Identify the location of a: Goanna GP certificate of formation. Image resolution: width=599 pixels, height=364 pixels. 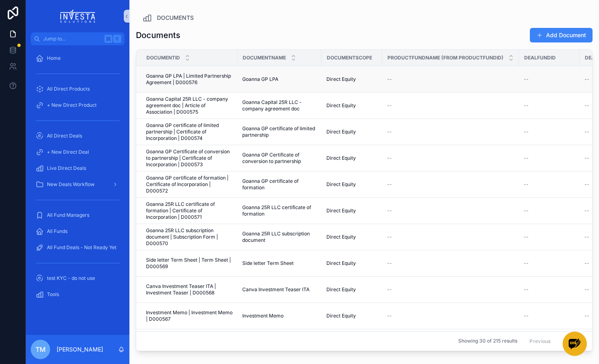
(279, 185).